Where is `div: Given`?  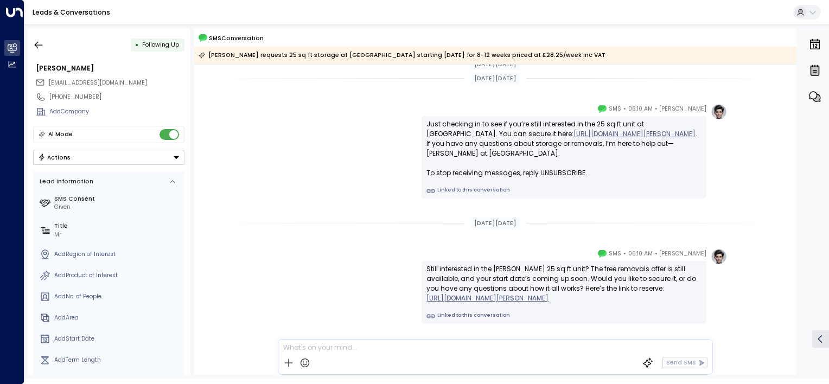
div: Given is located at coordinates (118, 207).